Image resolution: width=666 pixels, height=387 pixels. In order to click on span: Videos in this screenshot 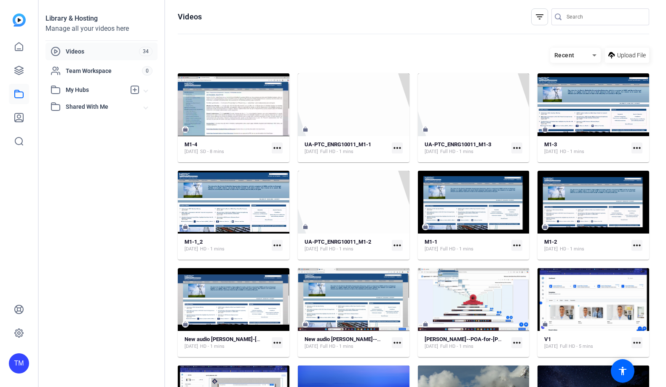, I will do `click(102, 51)`.